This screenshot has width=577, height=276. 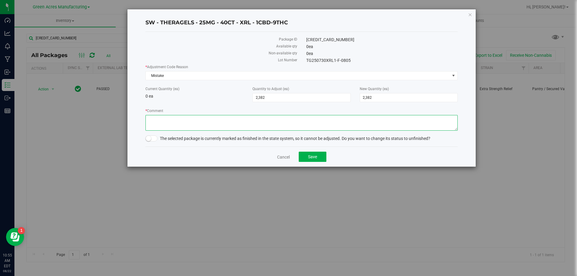 I want to click on label: New Quantity (ea), so click(x=408, y=89).